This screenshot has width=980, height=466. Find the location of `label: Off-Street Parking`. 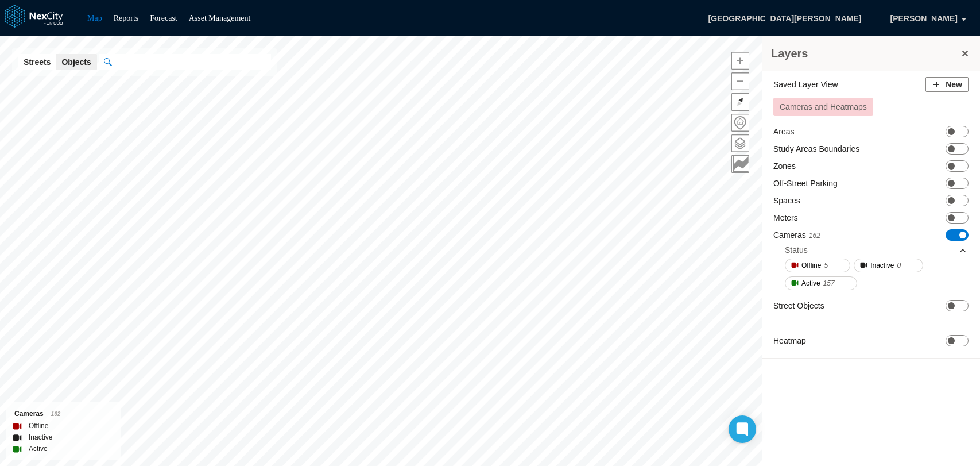

label: Off-Street Parking is located at coordinates (806, 183).